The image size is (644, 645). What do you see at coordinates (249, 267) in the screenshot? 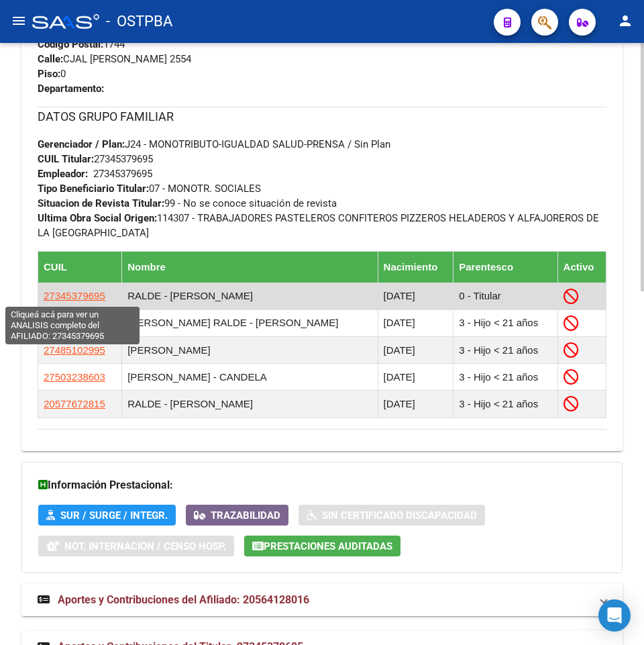
I see `th: Nombre` at bounding box center [249, 267].